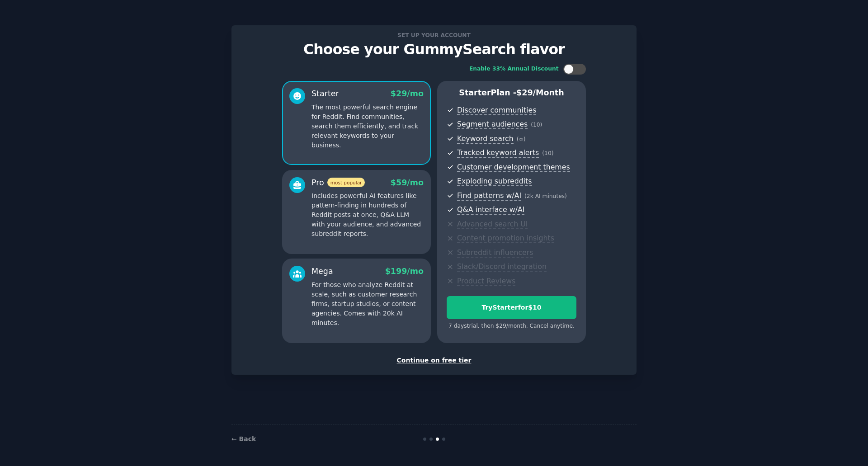  I want to click on div: 7 days trial, then $ 29 /month . Cancel anytime., so click(511, 327).